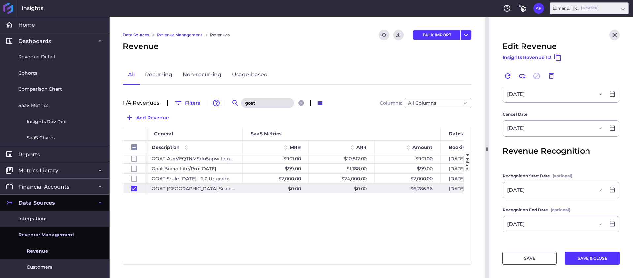 This screenshot has height=278, width=633. Describe the element at coordinates (561, 246) in the screenshot. I see `button: Additional Options` at that location.